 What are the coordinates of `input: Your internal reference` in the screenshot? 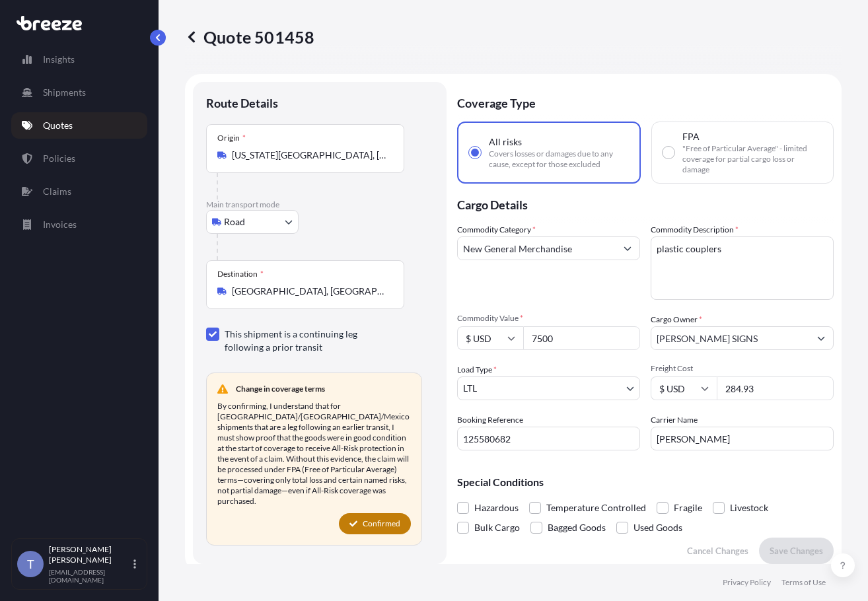 It's located at (548, 439).